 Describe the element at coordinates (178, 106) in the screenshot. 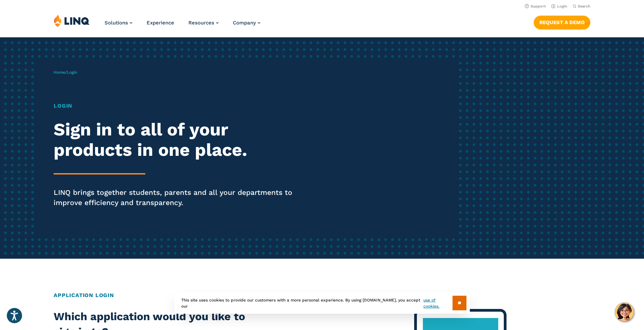

I see `h1: Login` at that location.